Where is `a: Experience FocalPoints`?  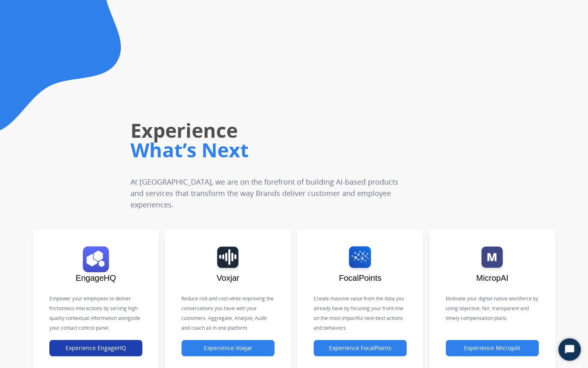
a: Experience FocalPoints is located at coordinates (359, 348).